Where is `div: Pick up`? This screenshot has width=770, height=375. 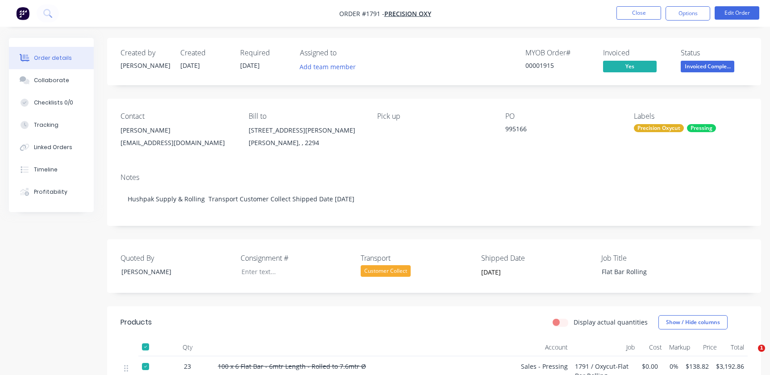
div: Pick up is located at coordinates (434, 116).